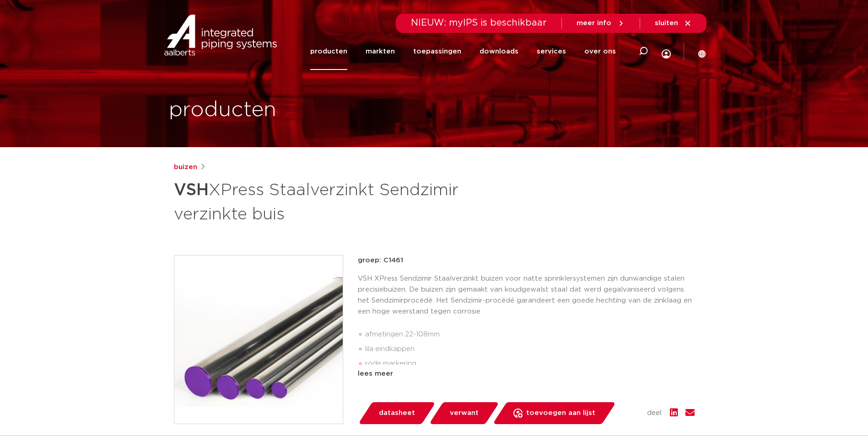  Describe the element at coordinates (666, 51) in the screenshot. I see `div: my IPS` at that location.